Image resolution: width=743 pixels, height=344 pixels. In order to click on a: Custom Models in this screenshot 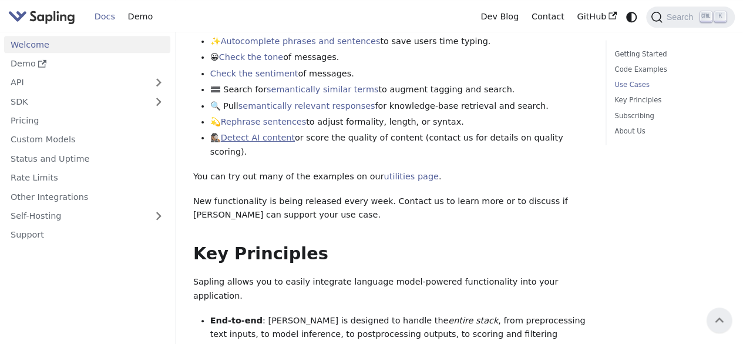, I will do `click(87, 139)`.